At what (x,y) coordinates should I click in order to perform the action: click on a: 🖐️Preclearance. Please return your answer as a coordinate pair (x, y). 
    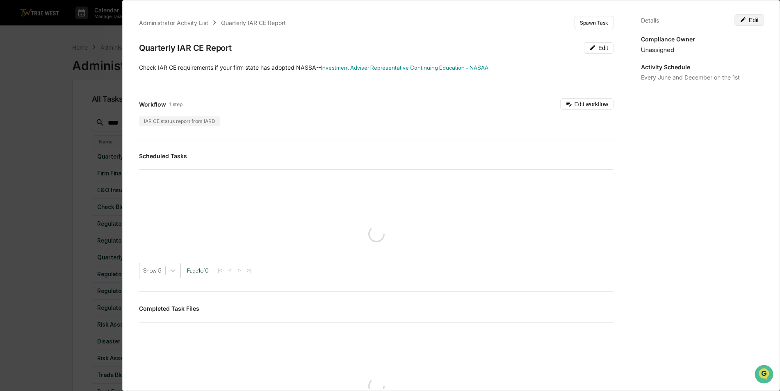
    Looking at the image, I should click on (30, 108).